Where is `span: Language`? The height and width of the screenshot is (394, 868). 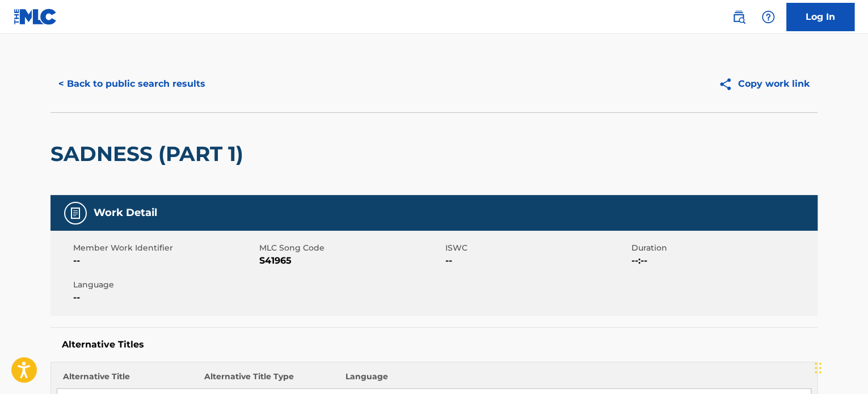 span: Language is located at coordinates (164, 284).